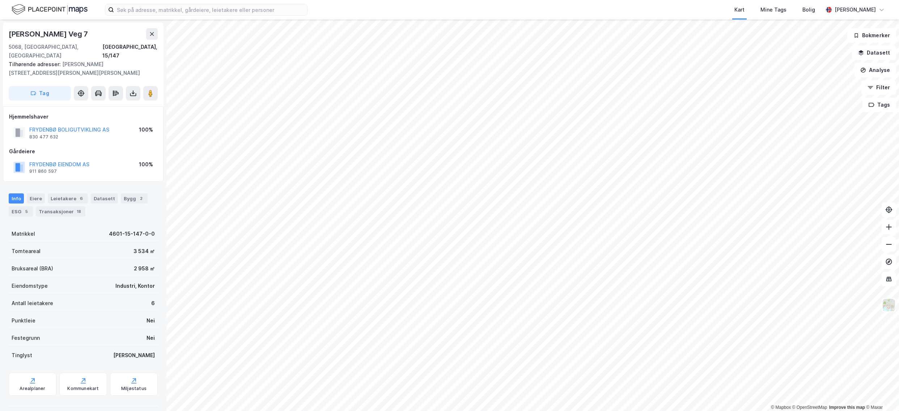 This screenshot has width=899, height=411. Describe the element at coordinates (44, 137) in the screenshot. I see `div: 830 477 632` at that location.